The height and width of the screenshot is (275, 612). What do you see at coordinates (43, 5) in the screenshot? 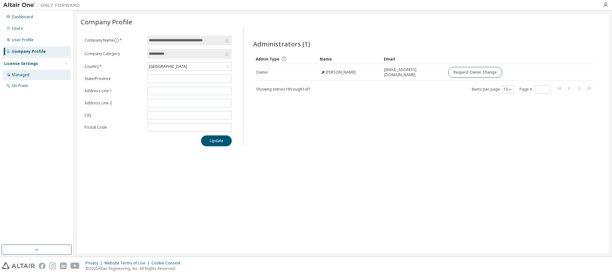
I see `img: Altair One` at bounding box center [43, 5].